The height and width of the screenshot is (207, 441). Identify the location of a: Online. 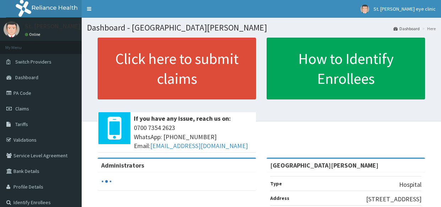
(33, 34).